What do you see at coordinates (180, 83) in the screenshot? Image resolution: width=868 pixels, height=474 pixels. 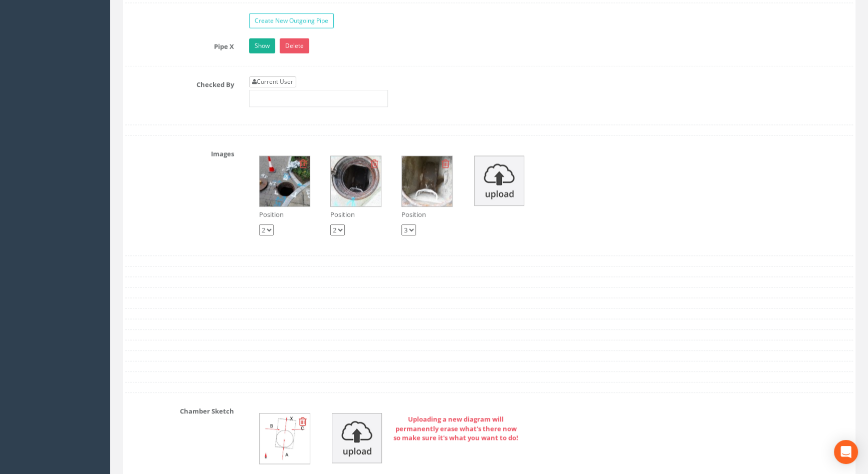 I see `label: Checked By` at bounding box center [180, 83].